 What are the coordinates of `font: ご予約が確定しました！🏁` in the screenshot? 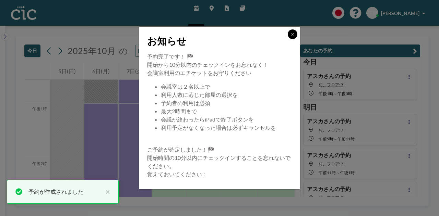 It's located at (181, 150).